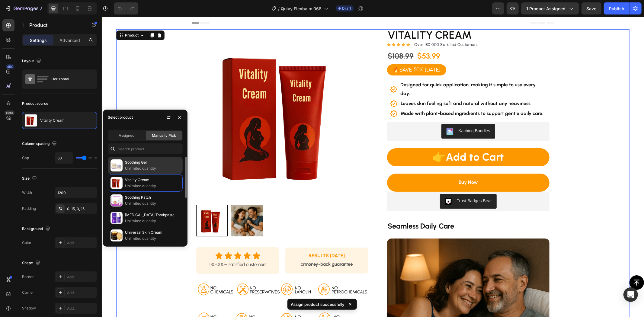  What do you see at coordinates (27, 193) in the screenshot?
I see `div: Width` at bounding box center [27, 193].